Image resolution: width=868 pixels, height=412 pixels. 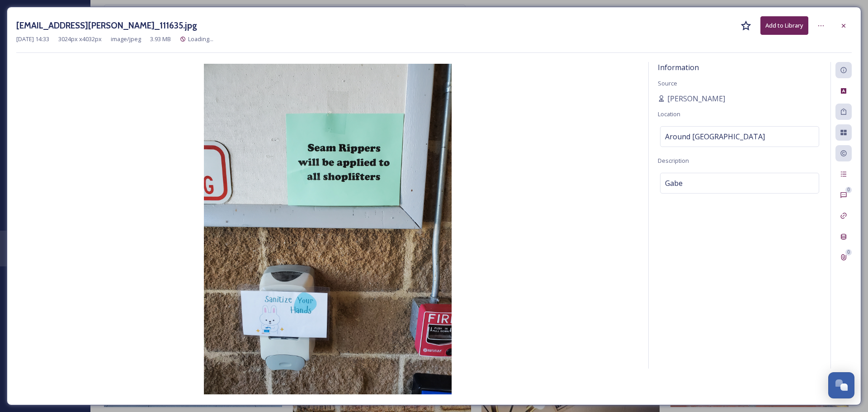 I want to click on span: Gabe, so click(x=673, y=183).